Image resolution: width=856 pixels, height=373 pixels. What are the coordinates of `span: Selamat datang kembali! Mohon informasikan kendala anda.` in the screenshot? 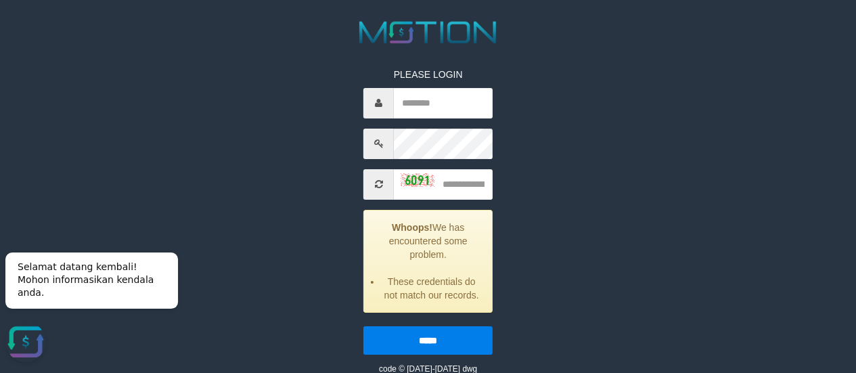 It's located at (85, 39).